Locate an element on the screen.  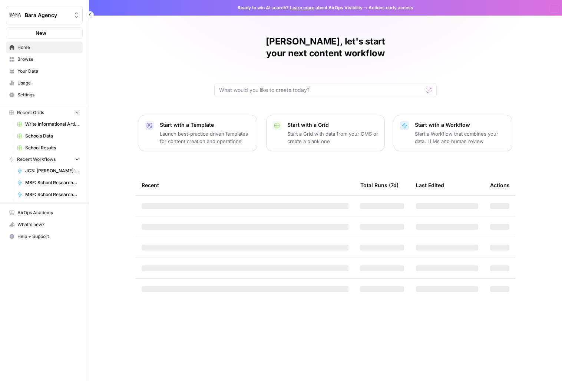
a: Usage is located at coordinates (44, 83).